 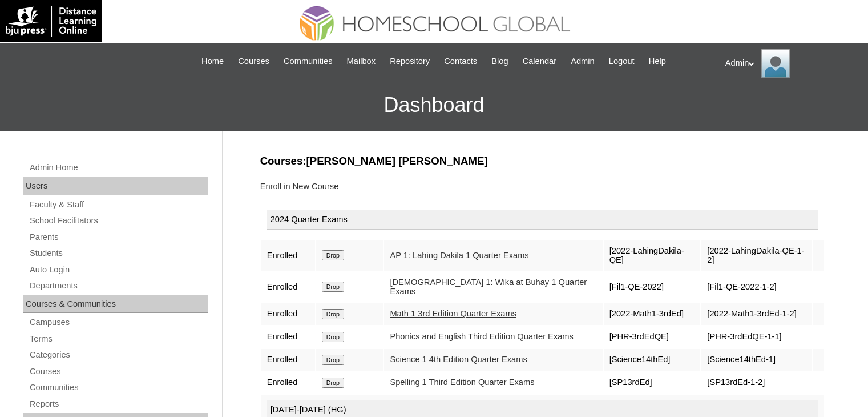 What do you see at coordinates (653, 383) in the screenshot?
I see `td: [SP13rdEd]` at bounding box center [653, 383].